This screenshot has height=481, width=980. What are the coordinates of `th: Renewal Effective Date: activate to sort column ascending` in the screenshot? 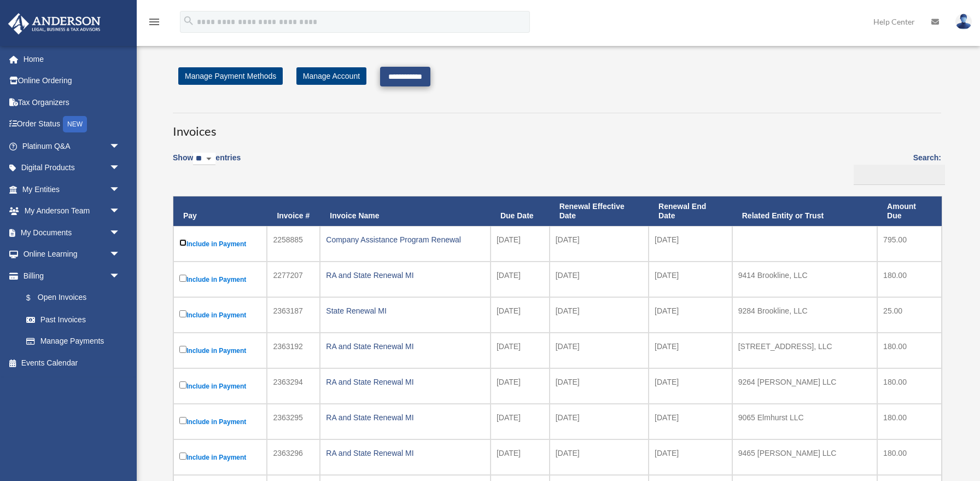 It's located at (599, 211).